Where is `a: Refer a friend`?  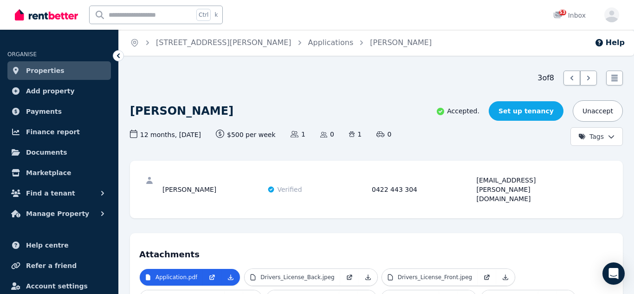 a: Refer a friend is located at coordinates (59, 266).